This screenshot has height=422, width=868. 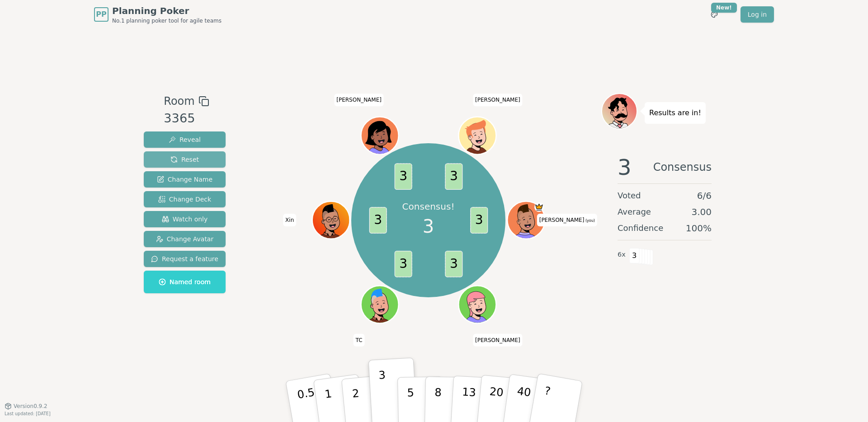 What do you see at coordinates (101, 14) in the screenshot?
I see `span: PP` at bounding box center [101, 14].